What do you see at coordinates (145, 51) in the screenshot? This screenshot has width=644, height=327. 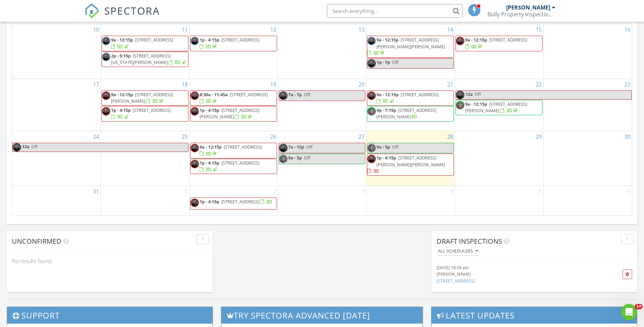 I see `td: Go to August 11, 2025` at bounding box center [145, 51].